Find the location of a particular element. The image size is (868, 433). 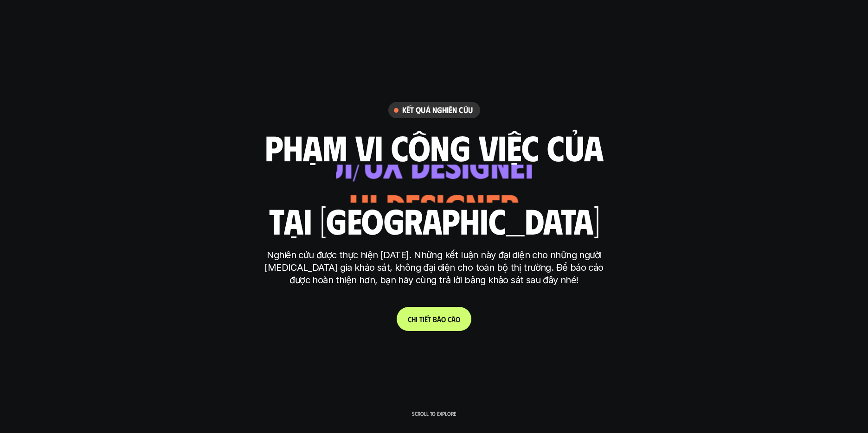

span: h is located at coordinates (414, 319).